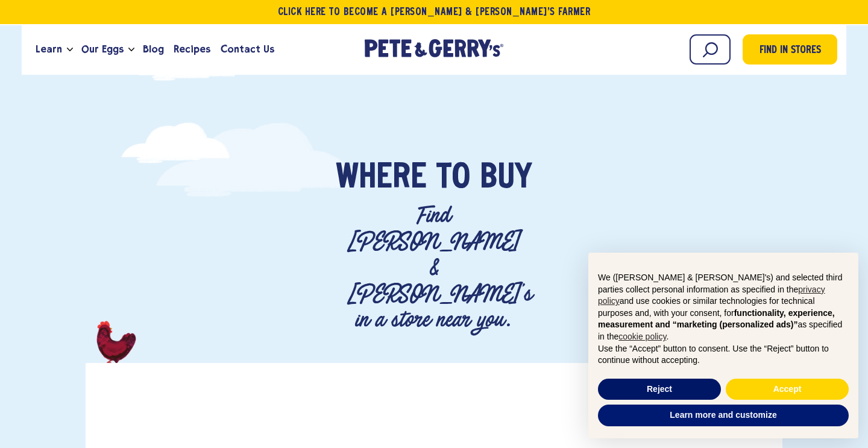  What do you see at coordinates (154, 49) in the screenshot?
I see `span: Blog` at bounding box center [154, 49].